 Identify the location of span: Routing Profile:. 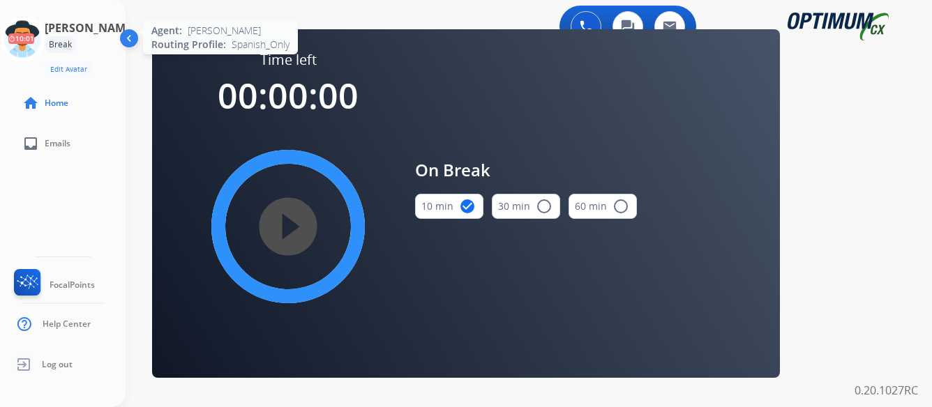
(188, 45).